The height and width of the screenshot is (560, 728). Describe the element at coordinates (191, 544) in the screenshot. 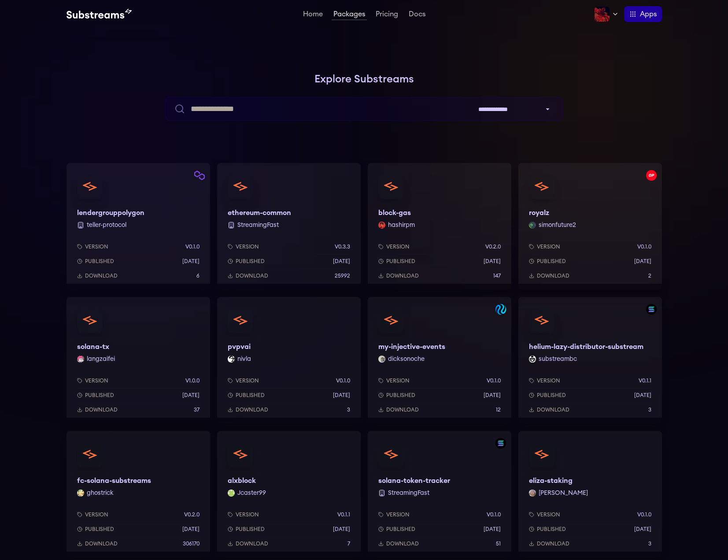

I see `p: 306170` at that location.